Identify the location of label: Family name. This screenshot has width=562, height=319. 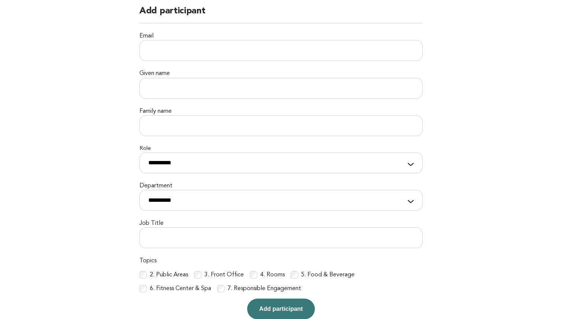
(281, 111).